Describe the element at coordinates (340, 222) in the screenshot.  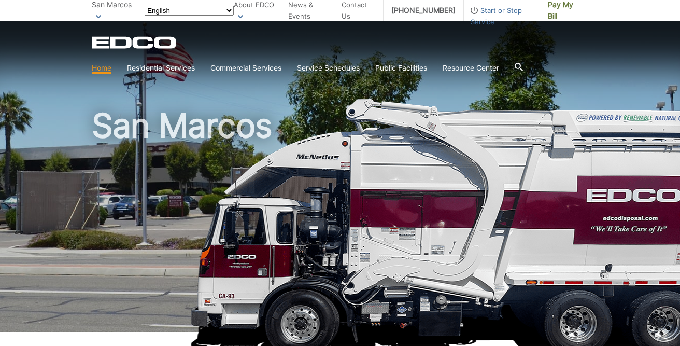
I see `h1: San Marcos` at that location.